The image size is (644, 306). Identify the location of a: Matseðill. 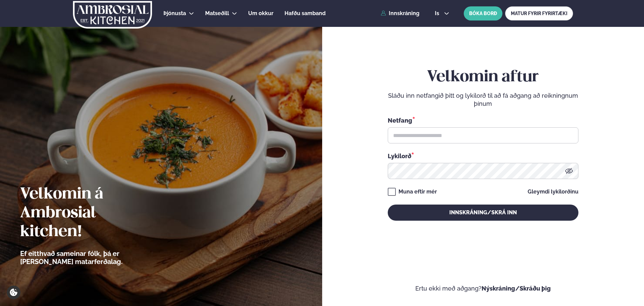
(217, 13).